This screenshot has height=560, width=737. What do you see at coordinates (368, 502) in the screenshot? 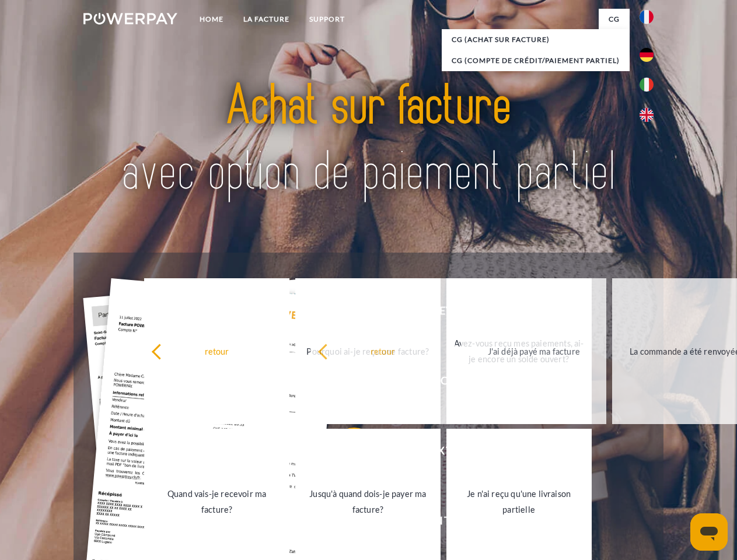
I see `div: Jusqu'à quand dois-je payer ma facture?` at bounding box center [368, 502].